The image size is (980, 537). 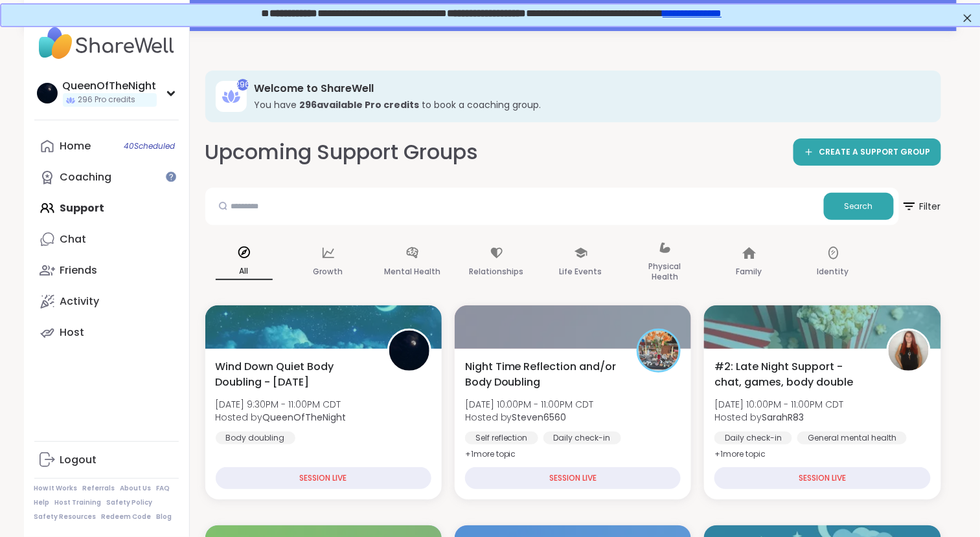 What do you see at coordinates (243, 84) in the screenshot?
I see `div: 296` at bounding box center [243, 84].